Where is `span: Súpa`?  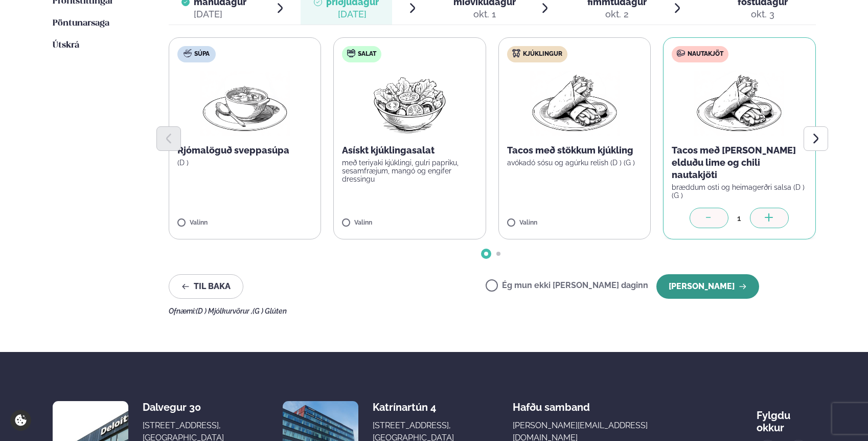
span: Súpa is located at coordinates (202, 54).